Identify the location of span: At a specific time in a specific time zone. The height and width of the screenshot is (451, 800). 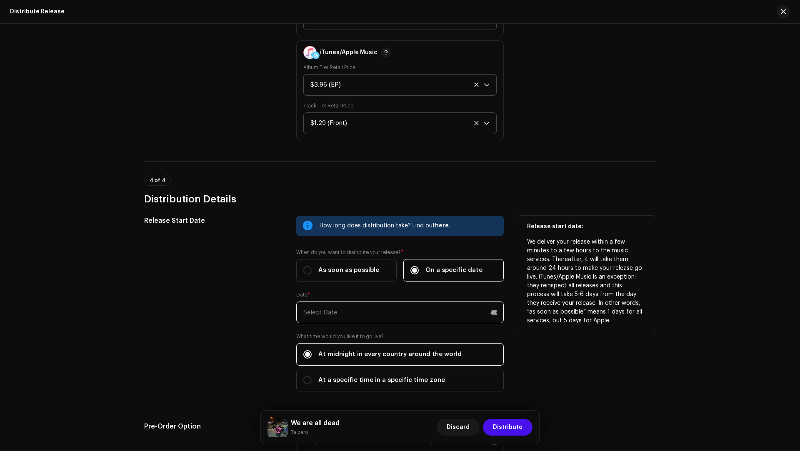
(382, 381).